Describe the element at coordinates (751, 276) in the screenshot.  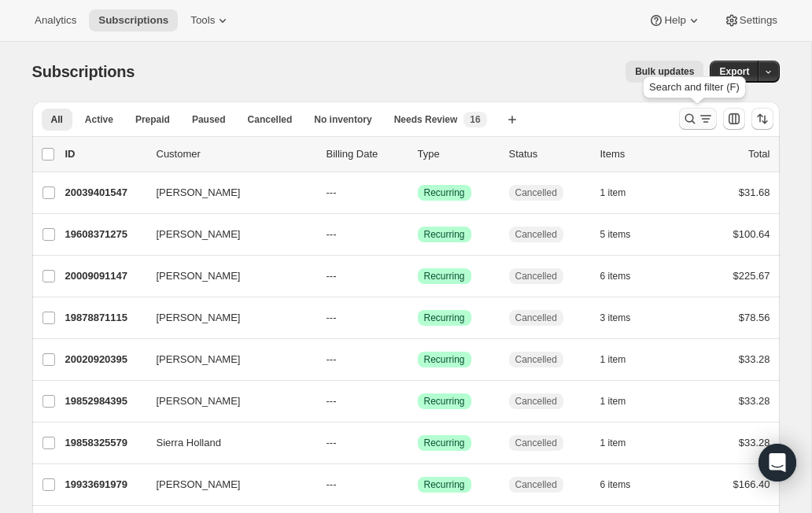
I see `span: $225.67` at that location.